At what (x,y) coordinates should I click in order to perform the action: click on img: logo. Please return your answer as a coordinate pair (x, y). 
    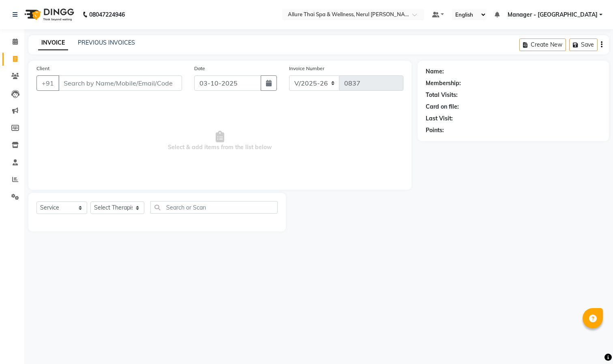
    Looking at the image, I should click on (48, 15).